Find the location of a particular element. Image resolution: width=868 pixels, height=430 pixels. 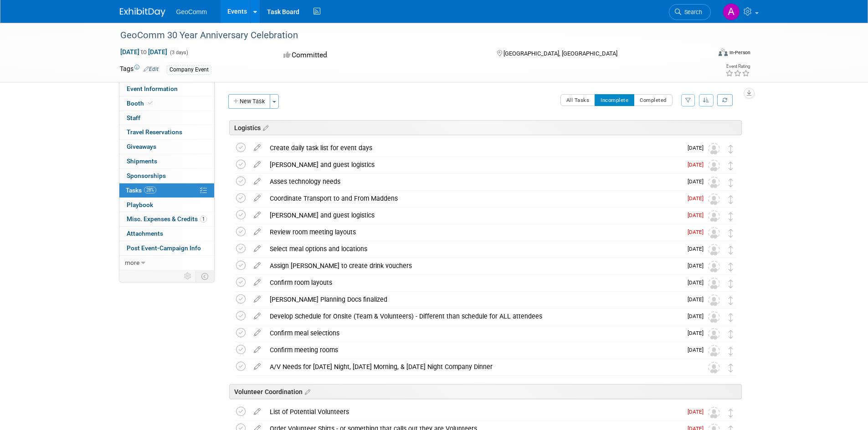

a: Misc. Expenses & Credits1 is located at coordinates (167, 219).